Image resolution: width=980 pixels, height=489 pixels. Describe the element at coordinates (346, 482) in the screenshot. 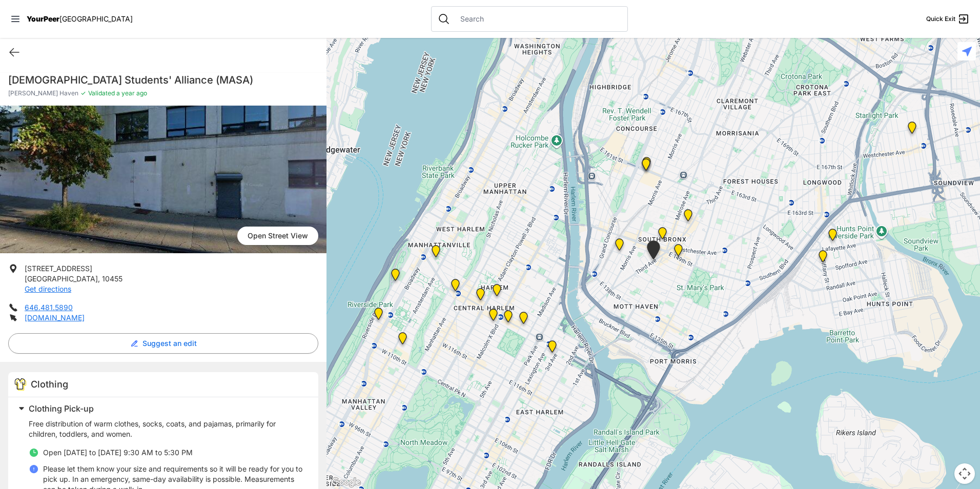

I see `a: Open this area in Google Maps (opens a new window)` at that location.